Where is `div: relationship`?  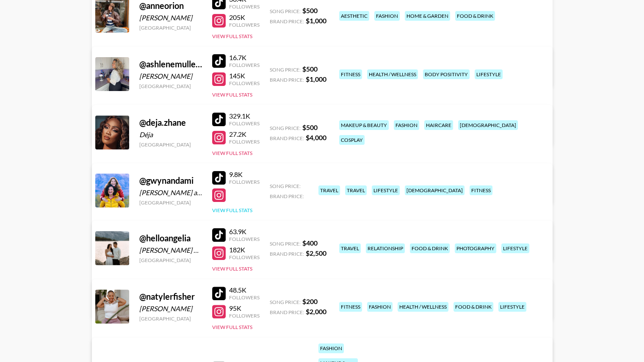
div: relationship is located at coordinates (385, 248).